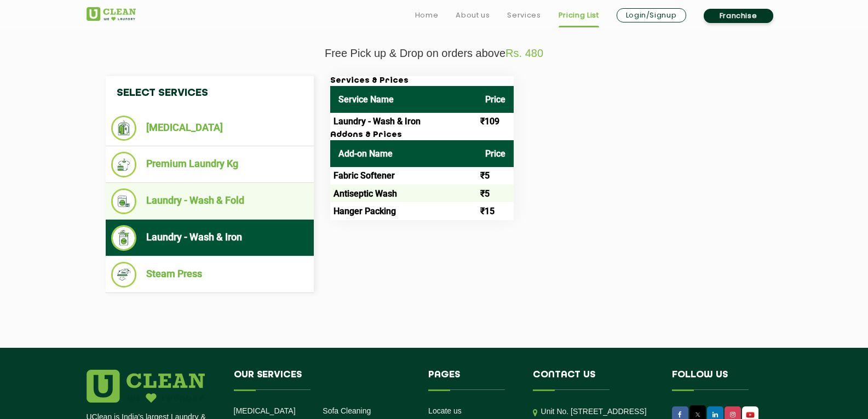  What do you see at coordinates (146, 386) in the screenshot?
I see `img: logo.png` at bounding box center [146, 386].